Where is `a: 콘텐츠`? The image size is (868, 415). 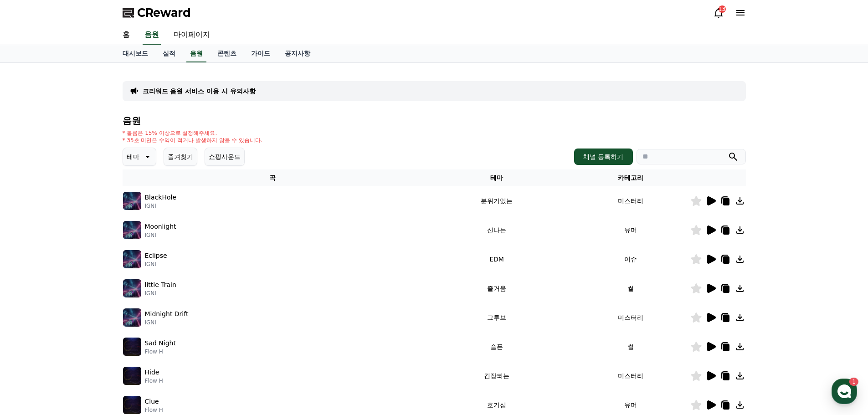 a: 콘텐츠 is located at coordinates (227, 54).